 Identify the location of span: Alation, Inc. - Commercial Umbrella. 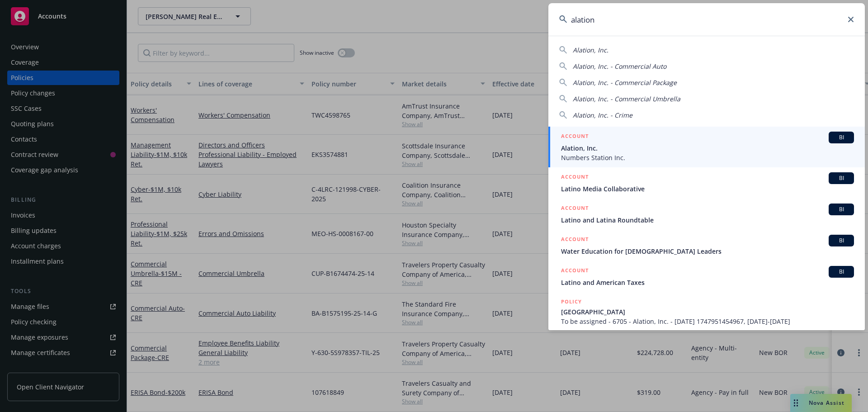
(626, 99).